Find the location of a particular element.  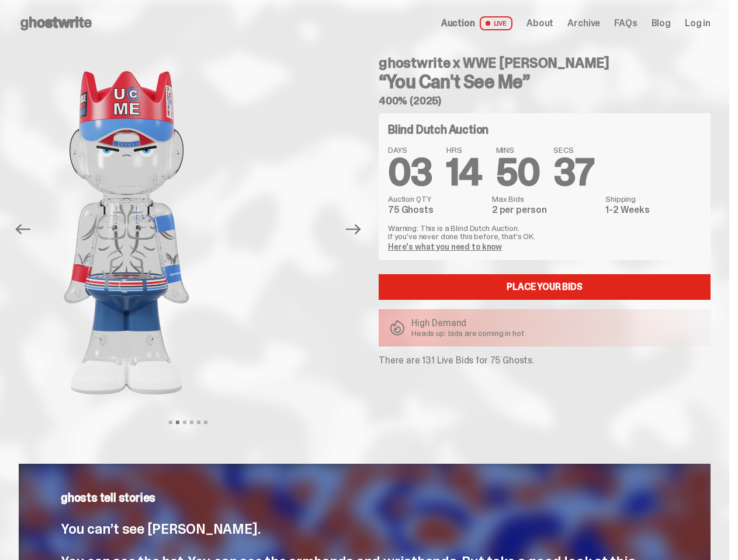

h5: 400% (2025) is located at coordinates (544, 101).